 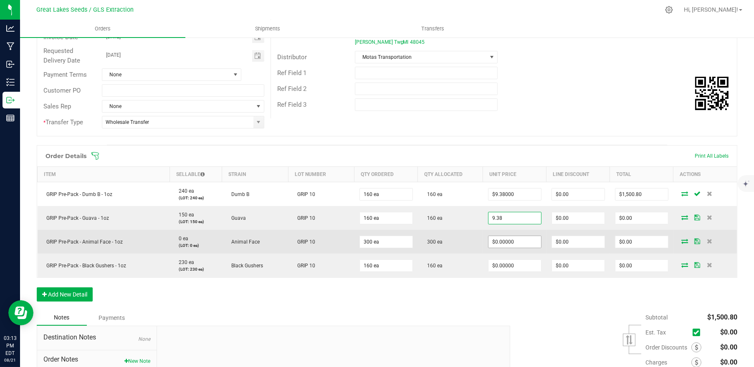 What do you see at coordinates (243, 242) in the screenshot?
I see `span: Animal Face` at bounding box center [243, 242].